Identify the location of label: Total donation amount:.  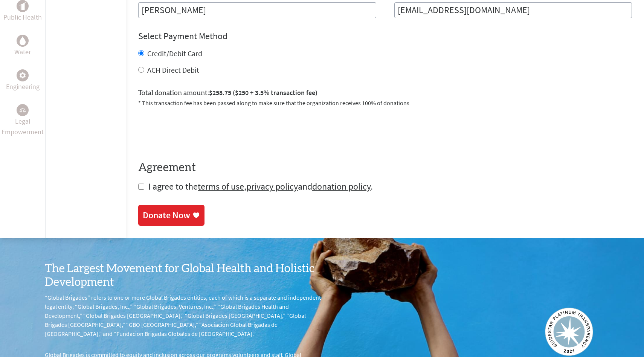
(227, 92).